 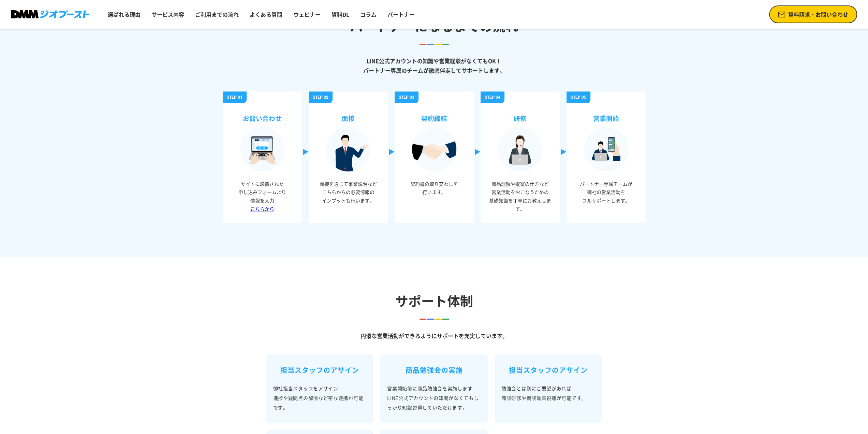 I want to click on a: 選ばれる理由, so click(x=124, y=15).